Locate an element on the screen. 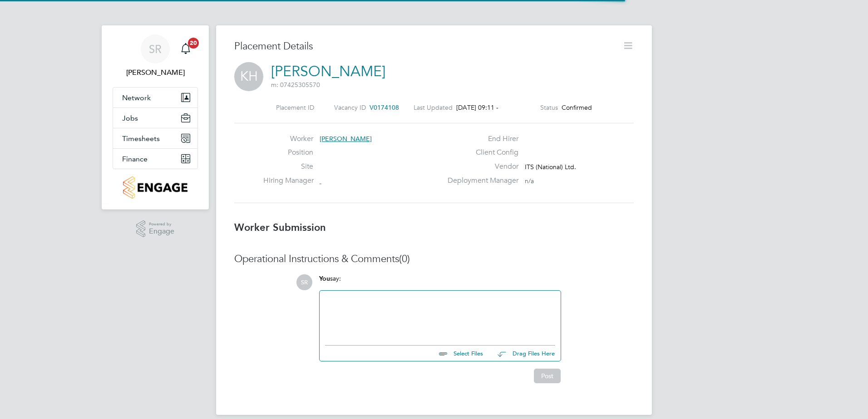 This screenshot has width=868, height=419. label: Vendor is located at coordinates (480, 166).